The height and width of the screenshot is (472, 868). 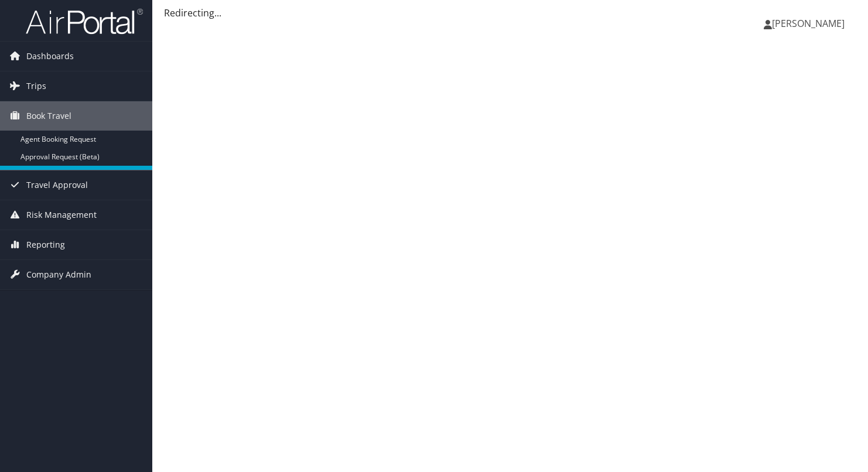 I want to click on span: Trips, so click(x=36, y=86).